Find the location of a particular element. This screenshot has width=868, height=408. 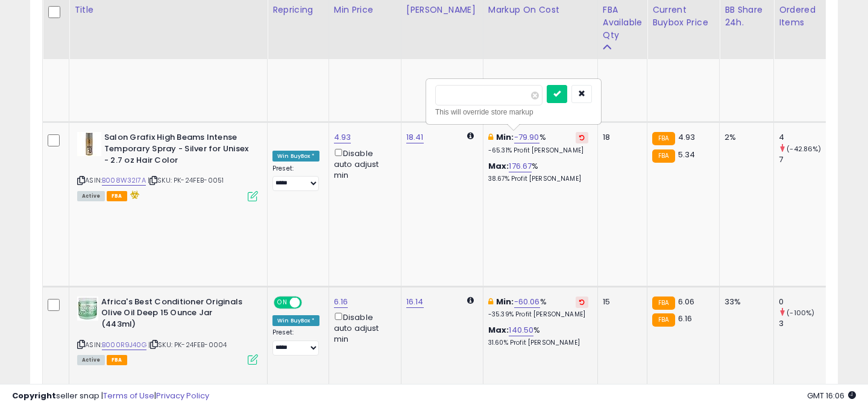

a: Privacy Policy is located at coordinates (183, 396).